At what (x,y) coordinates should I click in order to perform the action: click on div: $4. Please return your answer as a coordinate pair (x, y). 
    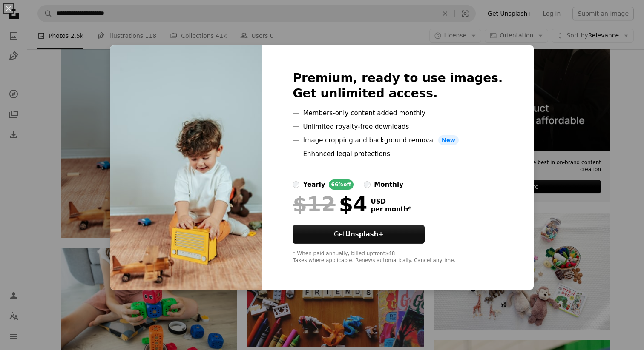
    Looking at the image, I should click on (329, 204).